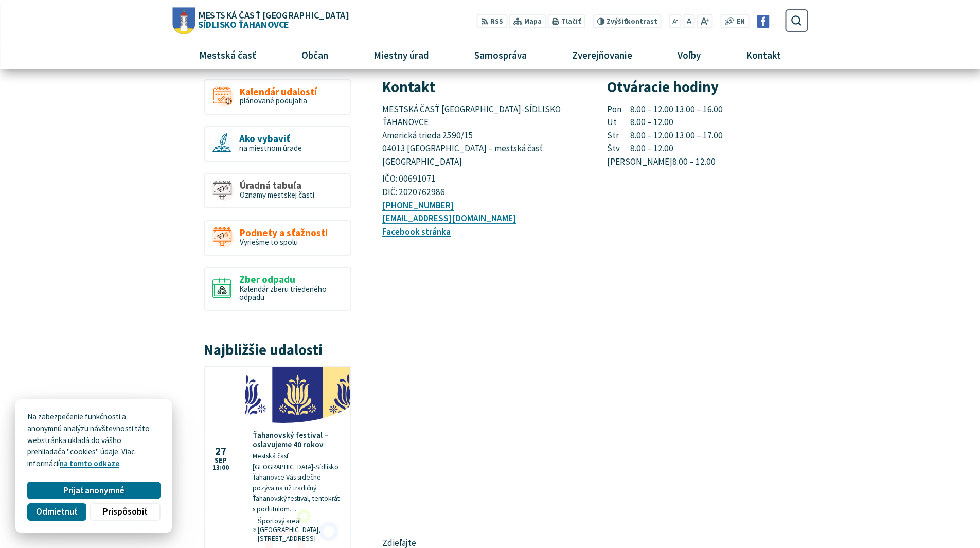  I want to click on a: na tomto odkaze, so click(89, 463).